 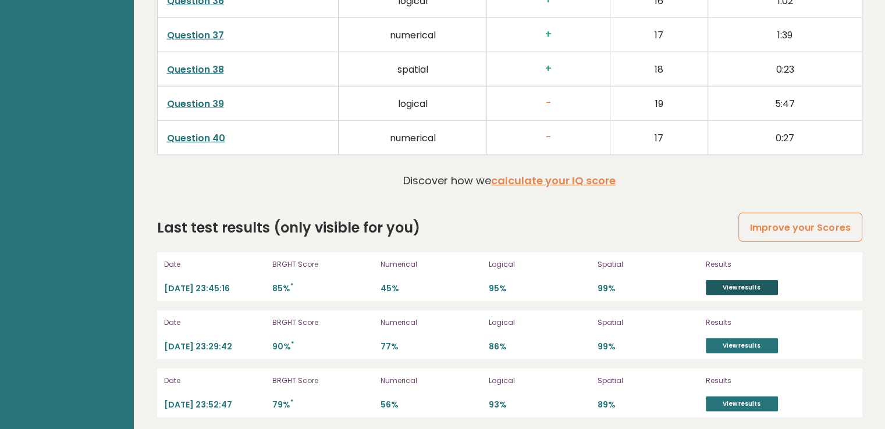 What do you see at coordinates (539, 347) in the screenshot?
I see `p: 86%` at bounding box center [539, 347].